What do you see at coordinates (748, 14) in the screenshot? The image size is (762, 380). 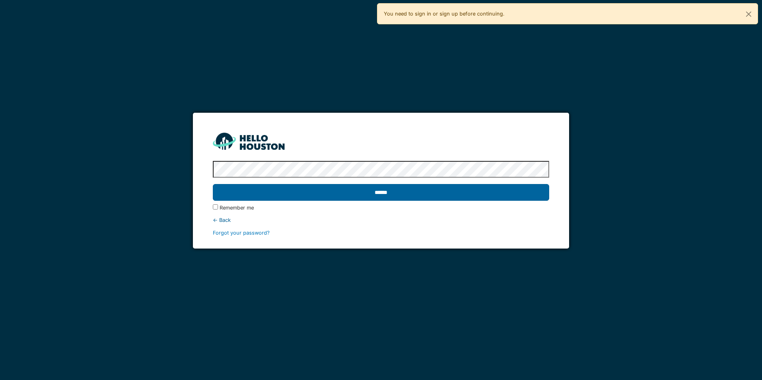 I see `button: Close` at bounding box center [748, 14].